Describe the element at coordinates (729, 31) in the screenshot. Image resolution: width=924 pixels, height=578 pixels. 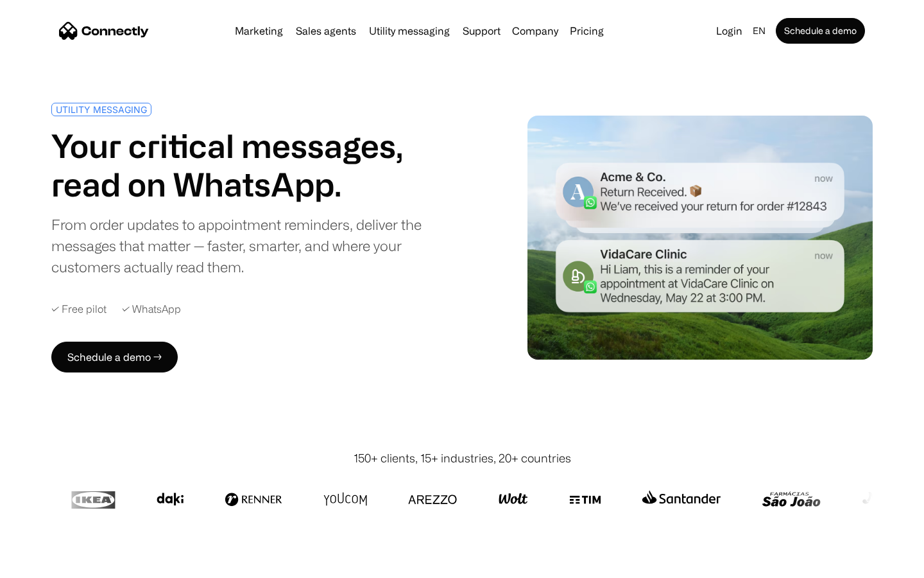
I see `a: Login` at that location.